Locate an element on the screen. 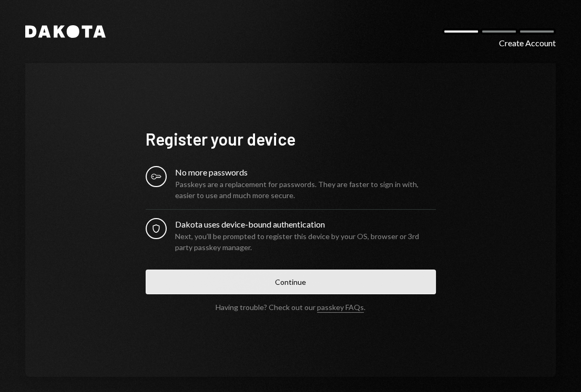  div: Create Account is located at coordinates (527, 43).